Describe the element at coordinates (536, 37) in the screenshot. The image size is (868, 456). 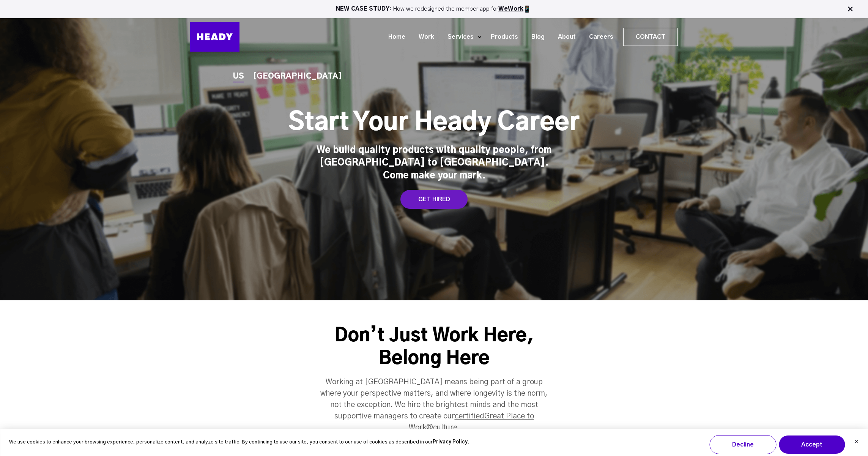
I see `a: Blog` at that location.